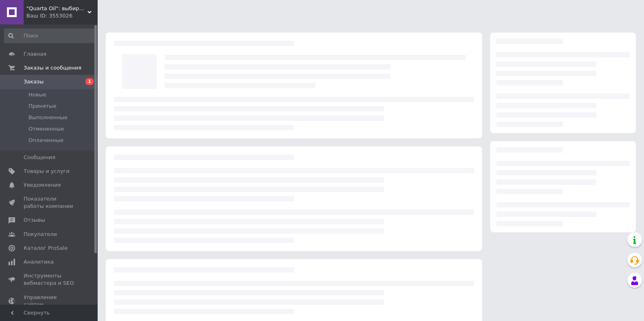 The image size is (644, 321). Describe the element at coordinates (40, 157) in the screenshot. I see `span: Сообщения` at that location.